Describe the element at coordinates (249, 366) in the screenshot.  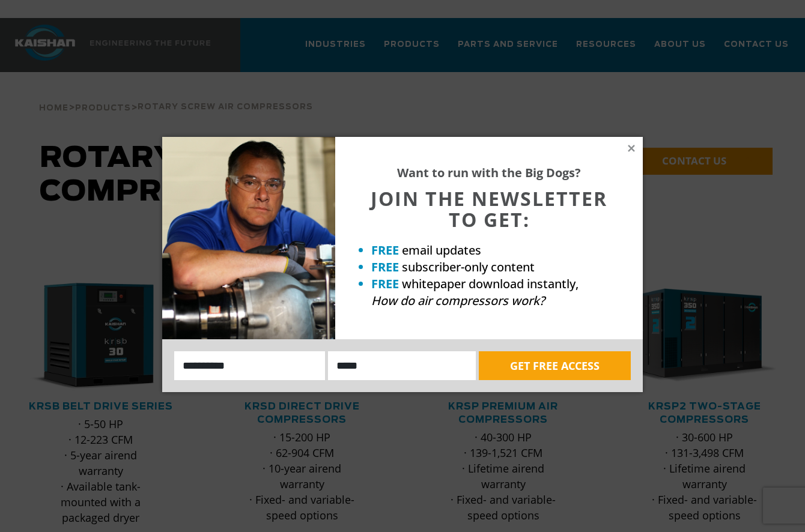
I see `input: Name:` at that location.